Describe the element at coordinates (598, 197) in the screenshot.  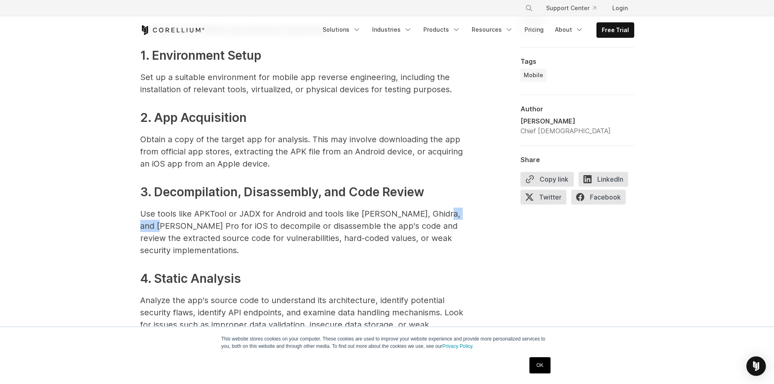
I see `span: Facebook` at that location.